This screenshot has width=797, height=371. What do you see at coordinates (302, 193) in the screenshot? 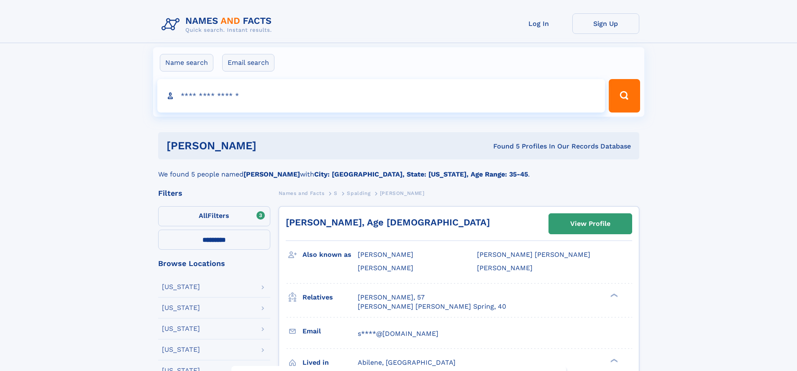
I see `a: Names and Facts` at bounding box center [302, 193].